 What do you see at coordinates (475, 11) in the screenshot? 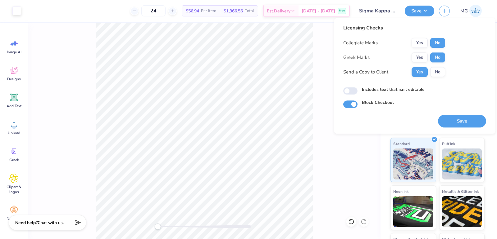
I see `img: Mary Grace` at bounding box center [475, 11].